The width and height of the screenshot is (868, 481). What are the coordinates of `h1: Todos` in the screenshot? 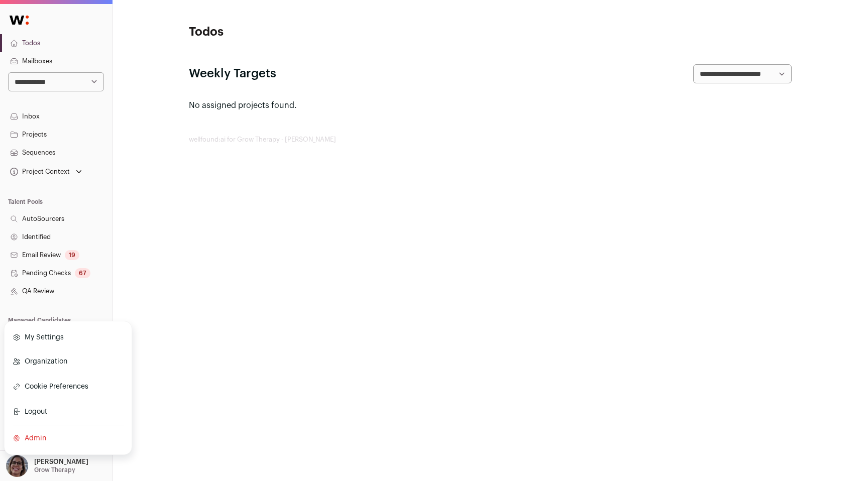 It's located at (289, 32).